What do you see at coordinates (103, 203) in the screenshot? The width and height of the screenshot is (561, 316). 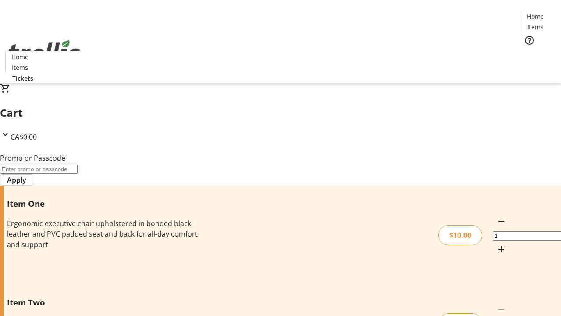 I see `h3: Item One` at bounding box center [103, 203].